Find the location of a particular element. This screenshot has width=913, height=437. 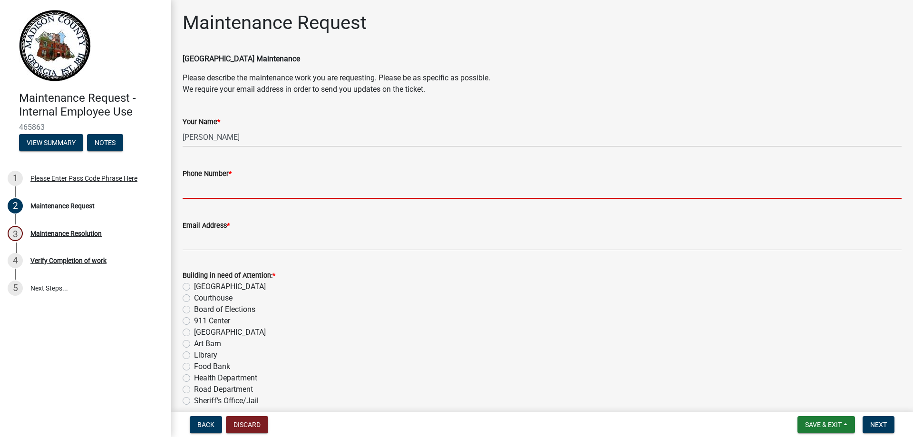

div: Maintenance Request is located at coordinates (62, 206).